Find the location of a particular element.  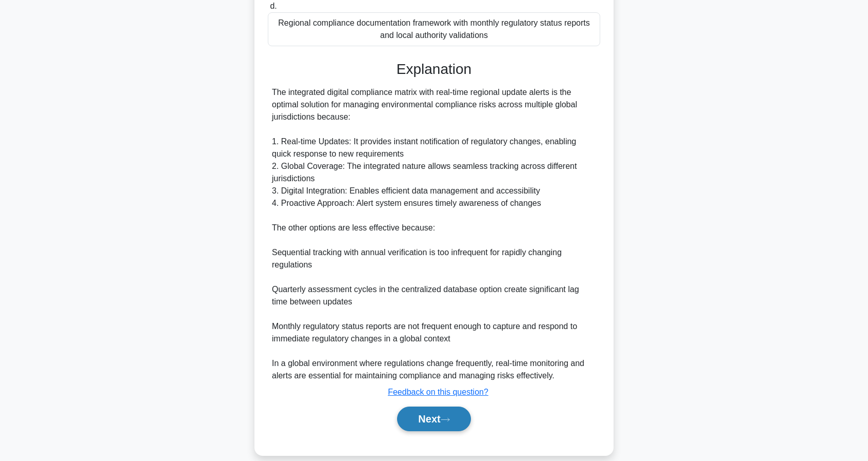

span: d. is located at coordinates (273, 6).